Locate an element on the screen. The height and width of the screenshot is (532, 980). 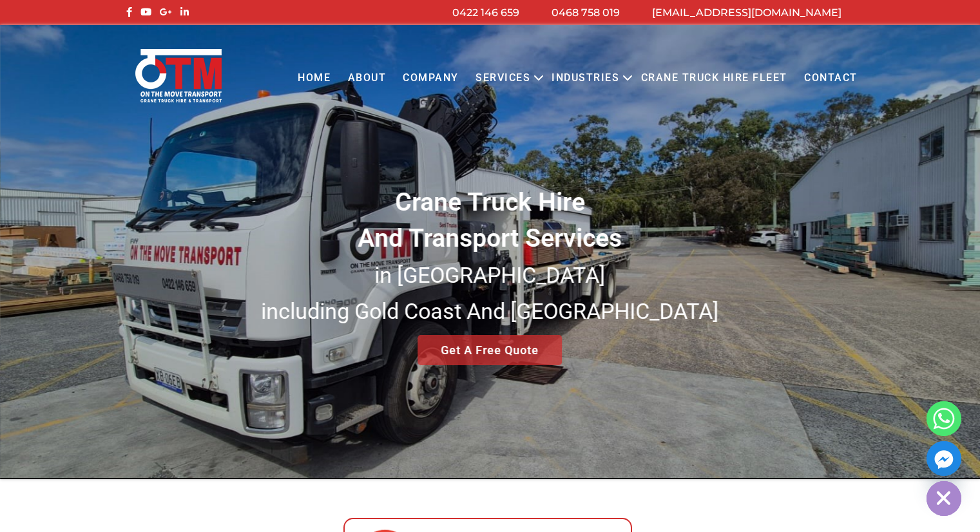
a: Home is located at coordinates (314, 78).